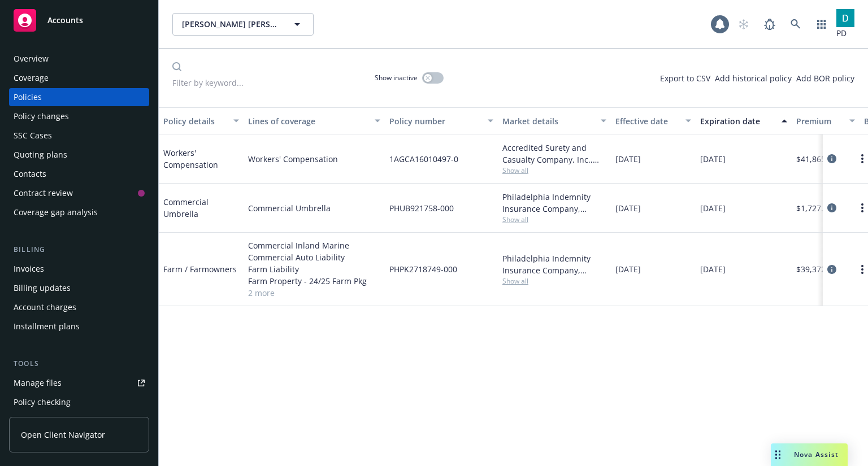 Image resolution: width=868 pixels, height=466 pixels. Describe the element at coordinates (314, 121) in the screenshot. I see `button: Lines of coverage` at that location.